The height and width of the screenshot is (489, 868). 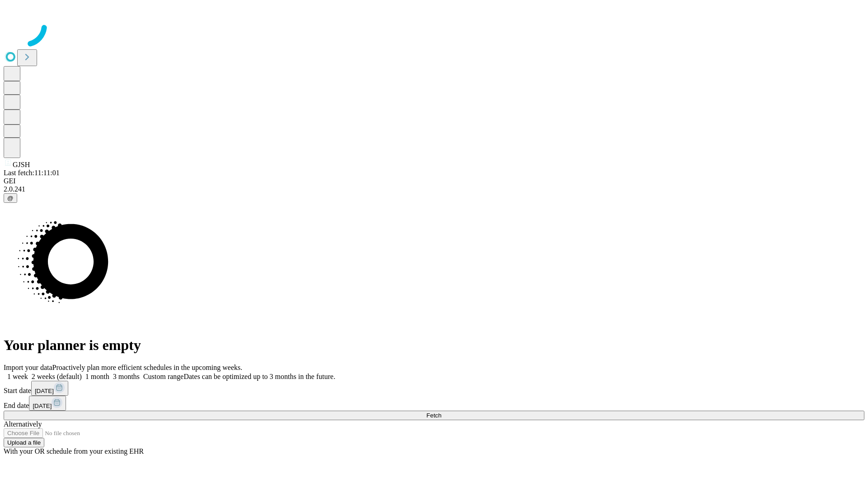 What do you see at coordinates (32, 172) in the screenshot?
I see `span: Last fetch: 11:11:01` at bounding box center [32, 172].